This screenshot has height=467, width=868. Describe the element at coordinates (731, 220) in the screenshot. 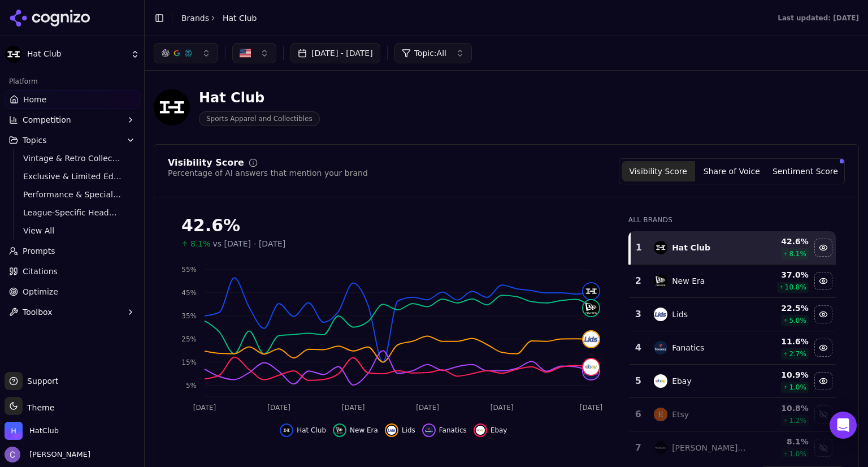

I see `div: All Brands` at that location.